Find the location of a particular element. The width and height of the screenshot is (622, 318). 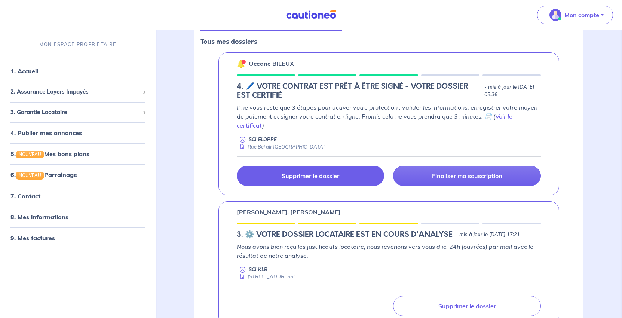

p: Oceane BILEUX is located at coordinates (271, 64).